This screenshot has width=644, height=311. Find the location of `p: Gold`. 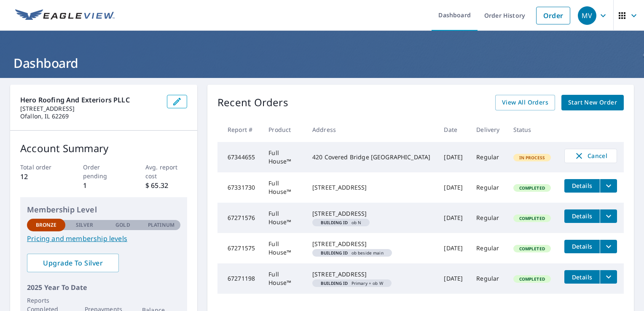

p: Gold is located at coordinates (122, 225).